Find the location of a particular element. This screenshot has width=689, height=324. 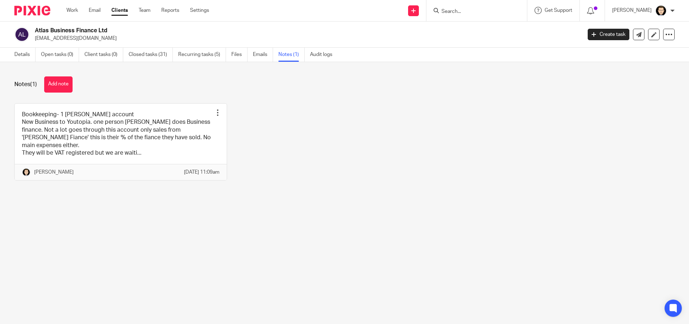

a: Settings is located at coordinates (199, 10).